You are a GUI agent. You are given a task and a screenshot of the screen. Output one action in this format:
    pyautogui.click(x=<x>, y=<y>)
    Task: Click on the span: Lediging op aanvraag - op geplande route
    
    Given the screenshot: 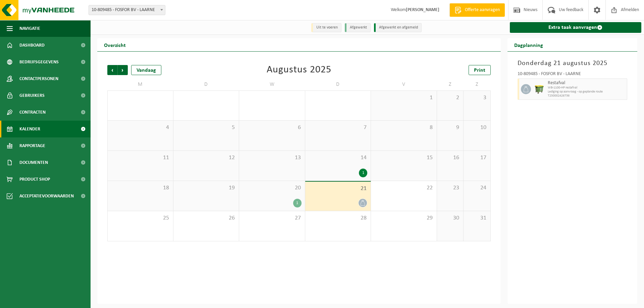 What is the action you would take?
    pyautogui.click(x=587, y=92)
    